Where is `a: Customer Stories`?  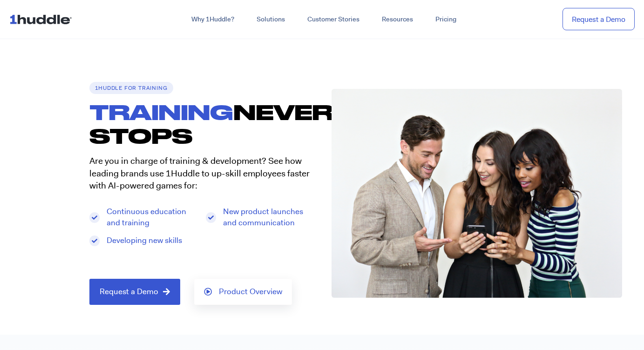
a: Customer Stories is located at coordinates (334, 20).